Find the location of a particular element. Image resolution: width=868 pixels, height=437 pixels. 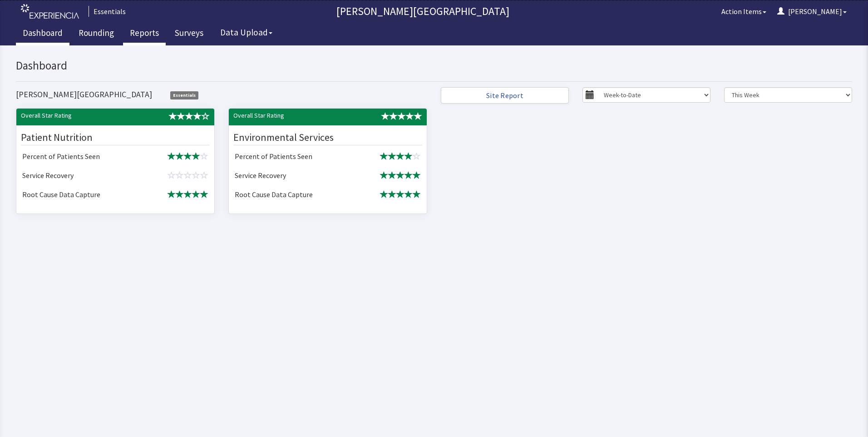

button: Data Upload is located at coordinates (246, 32).